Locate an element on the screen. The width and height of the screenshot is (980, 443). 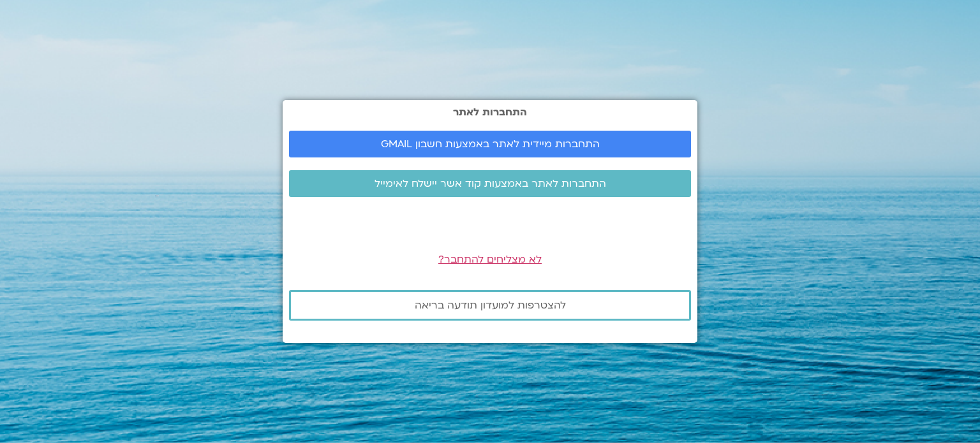
h2: התחברות לאתר is located at coordinates (490, 113).